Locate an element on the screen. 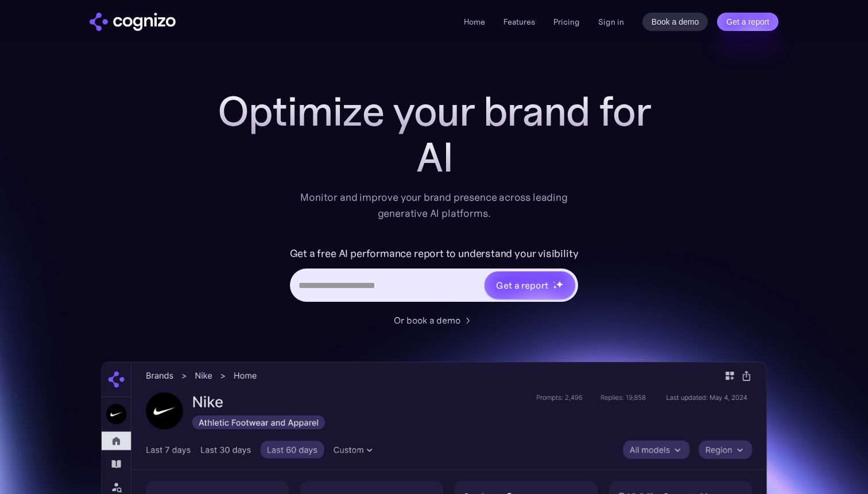 The height and width of the screenshot is (494, 868). div: Or book a demo is located at coordinates (428, 320).